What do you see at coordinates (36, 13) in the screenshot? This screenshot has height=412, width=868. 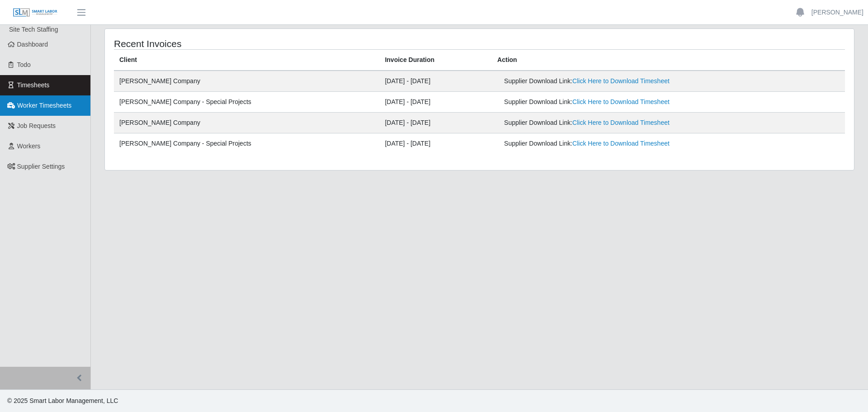 I see `img: SLM Logo` at bounding box center [36, 13].